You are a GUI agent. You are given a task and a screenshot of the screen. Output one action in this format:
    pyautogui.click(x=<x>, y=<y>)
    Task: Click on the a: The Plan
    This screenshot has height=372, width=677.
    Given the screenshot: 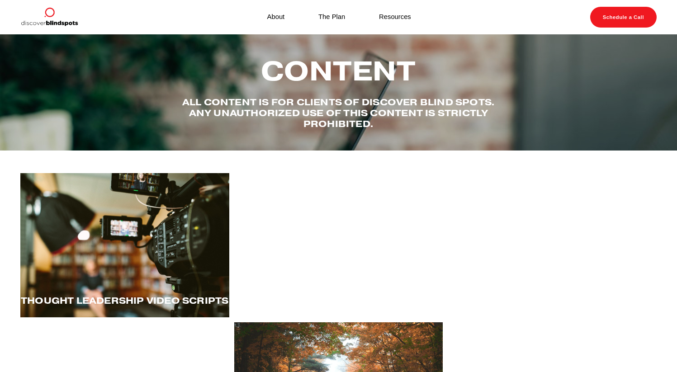 What is the action you would take?
    pyautogui.click(x=331, y=17)
    